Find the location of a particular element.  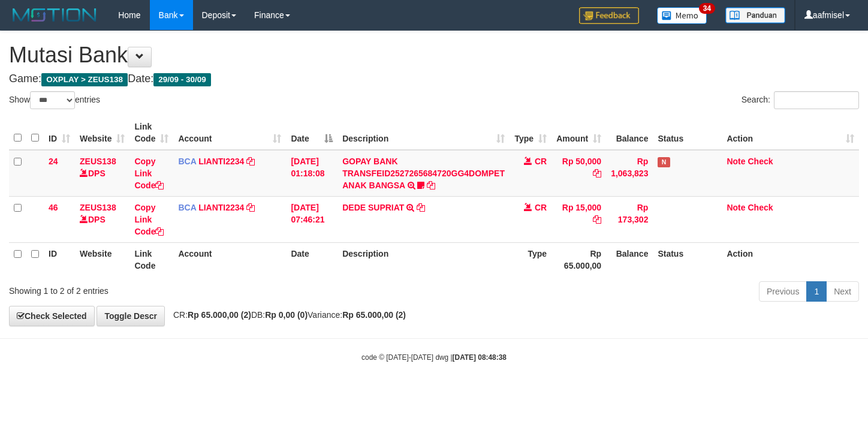

label: Search: is located at coordinates (800, 100).